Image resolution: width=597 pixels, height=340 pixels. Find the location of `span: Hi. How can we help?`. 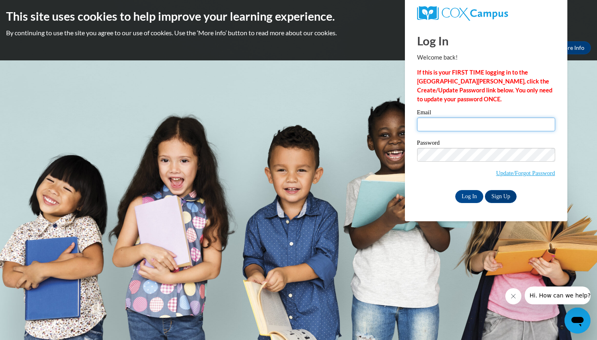

span: Hi. How can we help? is located at coordinates (35, 9).